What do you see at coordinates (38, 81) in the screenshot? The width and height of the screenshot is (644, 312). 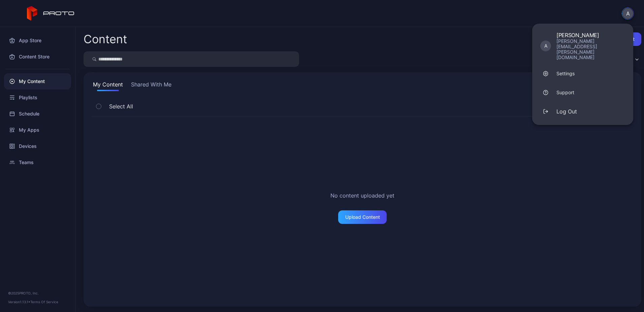 I see `a: My Content` at bounding box center [38, 81].